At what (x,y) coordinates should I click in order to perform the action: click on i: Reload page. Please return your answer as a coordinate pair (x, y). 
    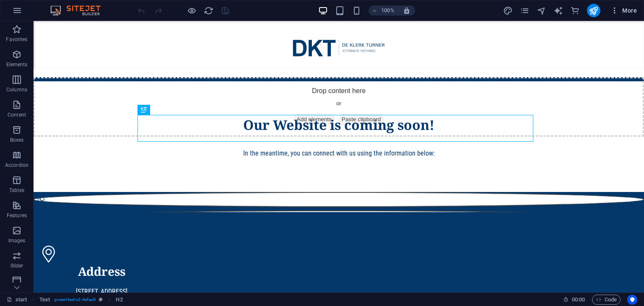
    Looking at the image, I should click on (209, 10).